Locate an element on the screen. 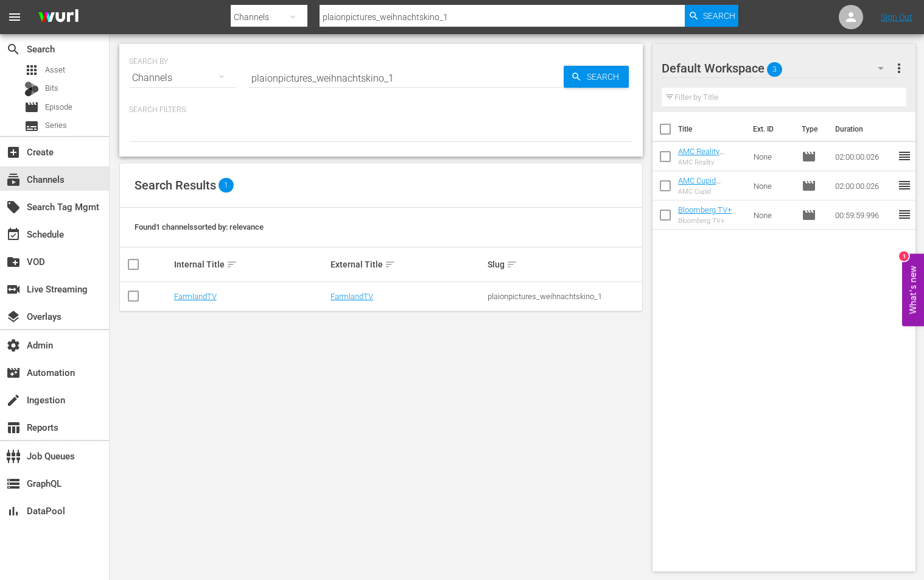 Image resolution: width=924 pixels, height=580 pixels. a: Sign Out is located at coordinates (896, 17).